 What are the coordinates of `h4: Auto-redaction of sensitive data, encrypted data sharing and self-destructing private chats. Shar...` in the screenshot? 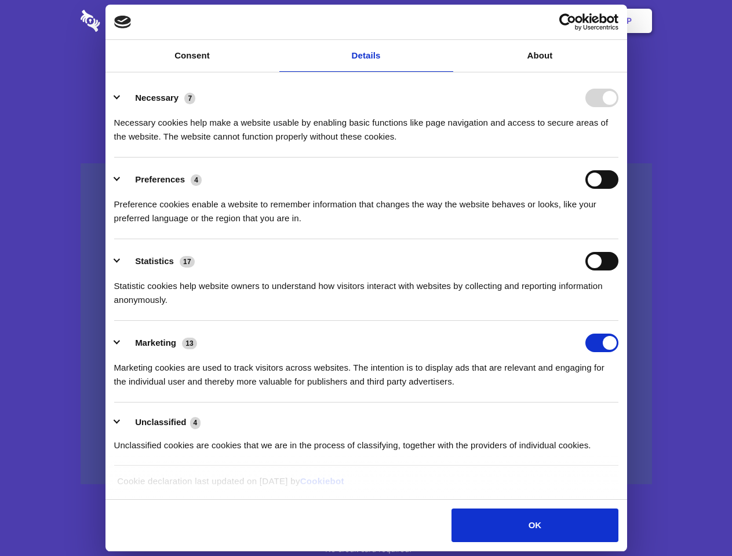 It's located at (366, 125).